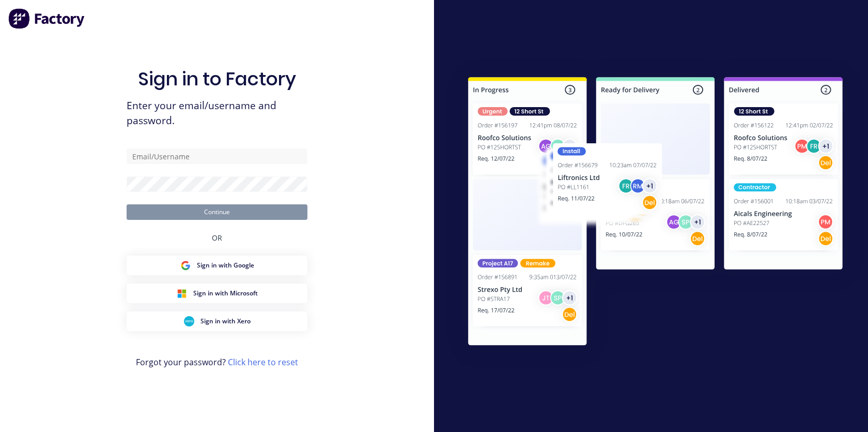 This screenshot has width=868, height=432. Describe the element at coordinates (225, 293) in the screenshot. I see `span: Sign in with Microsoft` at that location.